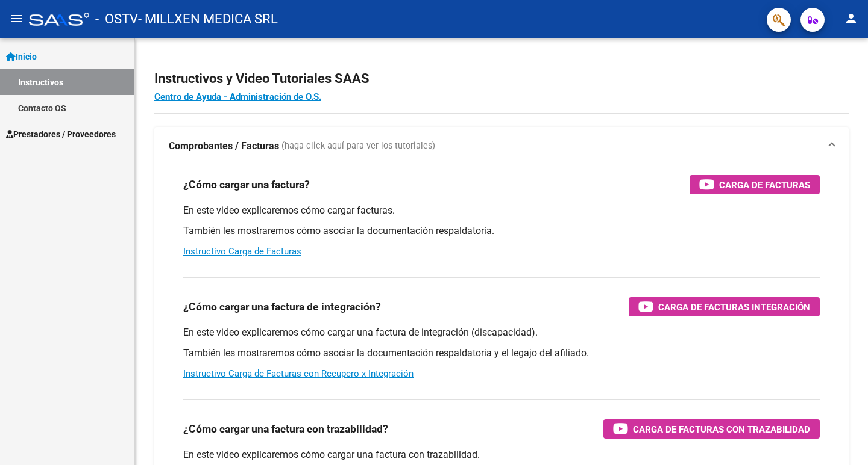 The height and width of the screenshot is (465, 868). Describe the element at coordinates (117, 19) in the screenshot. I see `span: - OSTV` at that location.